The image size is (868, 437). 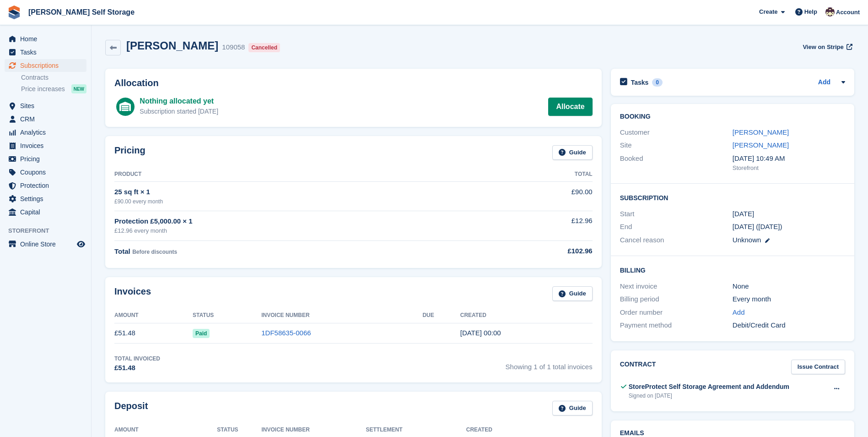 What do you see at coordinates (676, 286) in the screenshot?
I see `div: Next invoice` at bounding box center [676, 286].